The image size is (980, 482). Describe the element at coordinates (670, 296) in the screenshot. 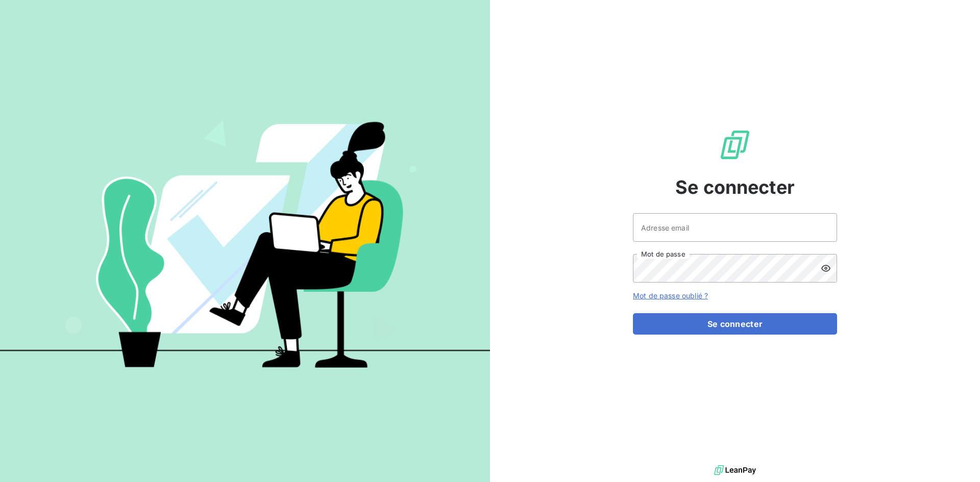

I see `a: Mot de passe oublié ?` at that location.